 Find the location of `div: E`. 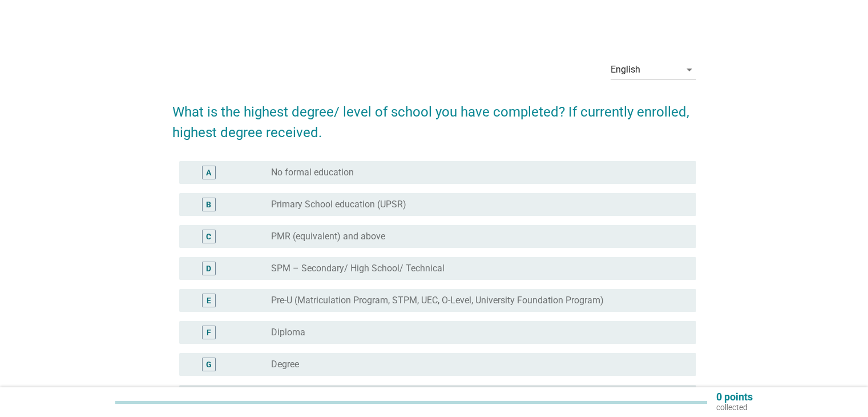

div: E is located at coordinates (209, 301).